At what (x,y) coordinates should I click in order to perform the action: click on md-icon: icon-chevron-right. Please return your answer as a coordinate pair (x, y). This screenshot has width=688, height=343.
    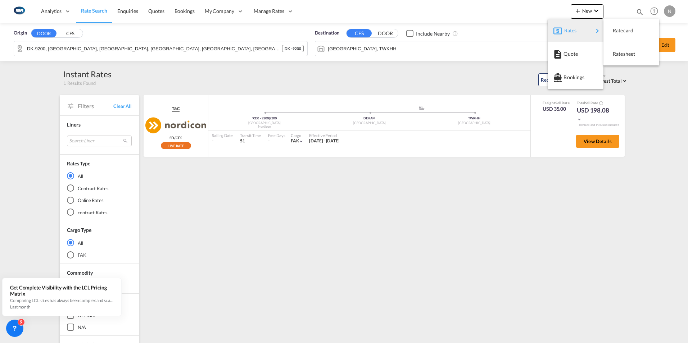
    Looking at the image, I should click on (597, 31).